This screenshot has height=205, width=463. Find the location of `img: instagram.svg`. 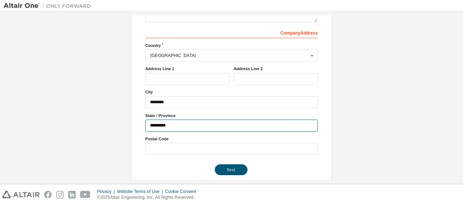

img: instagram.svg is located at coordinates (60, 195).